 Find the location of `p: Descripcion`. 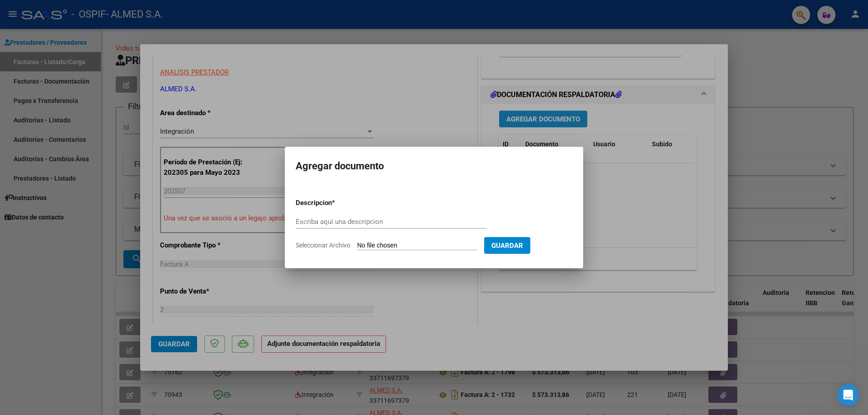

p: Descripcion is located at coordinates (337, 203).